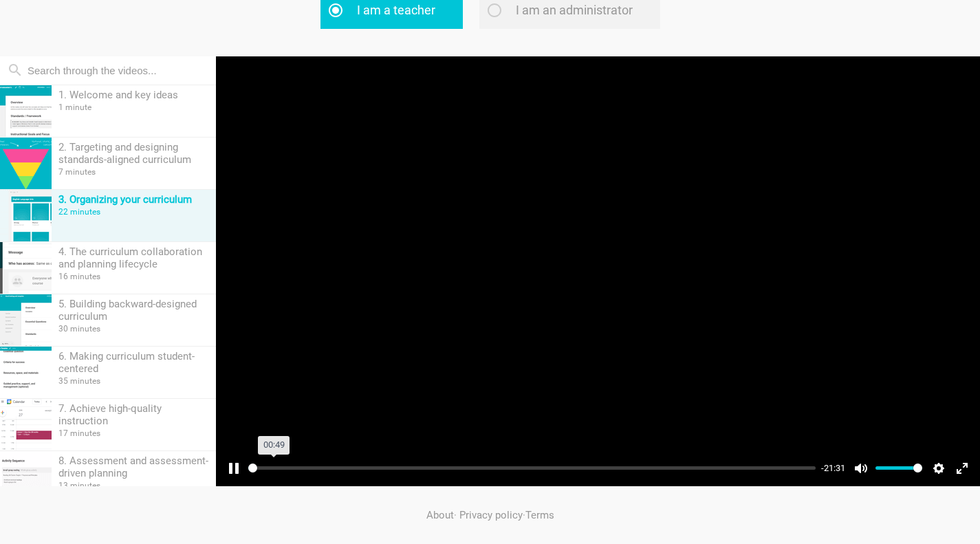 The height and width of the screenshot is (544, 980). Describe the element at coordinates (133, 95) in the screenshot. I see `div: 1. Welcome and key ideas` at that location.